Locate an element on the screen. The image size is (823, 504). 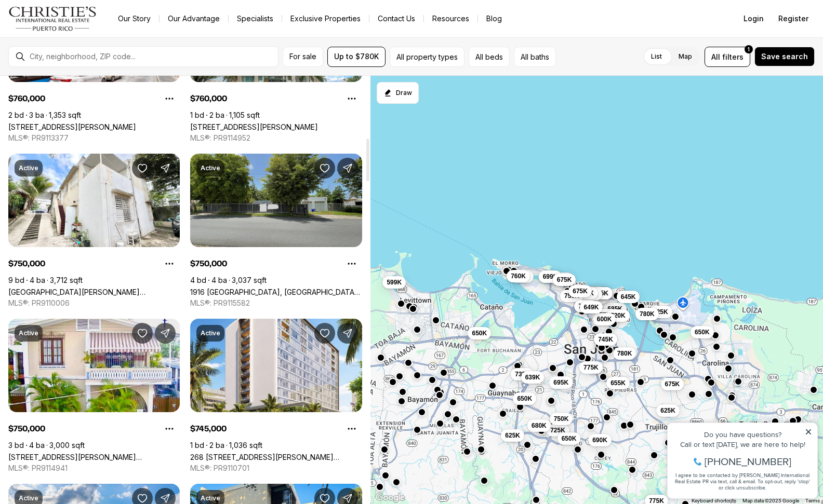
a: 1410 AMERICO SALAS ST., SAN JUAN PR, 00909 is located at coordinates (94, 292).